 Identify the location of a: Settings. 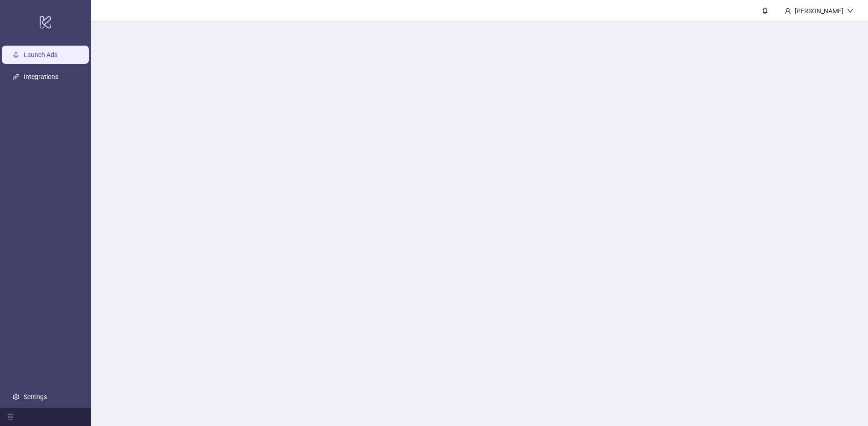
(35, 397).